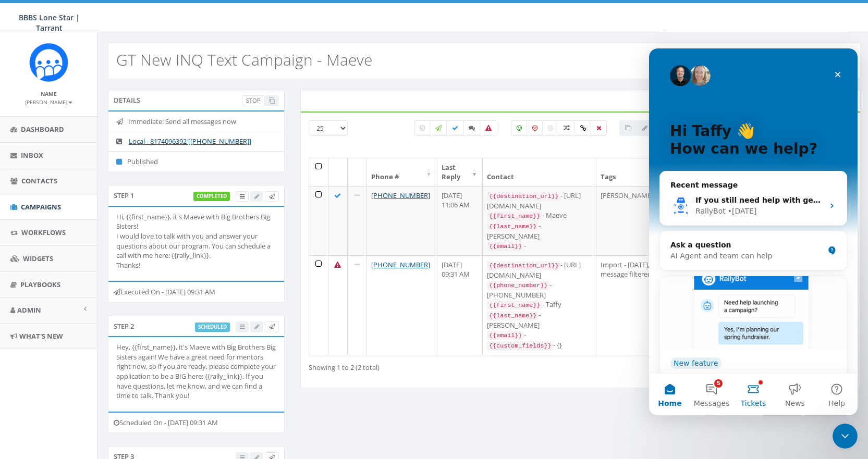 The height and width of the screenshot is (459, 868). What do you see at coordinates (146, 355) in the screenshot?
I see `span: News` at bounding box center [146, 355].